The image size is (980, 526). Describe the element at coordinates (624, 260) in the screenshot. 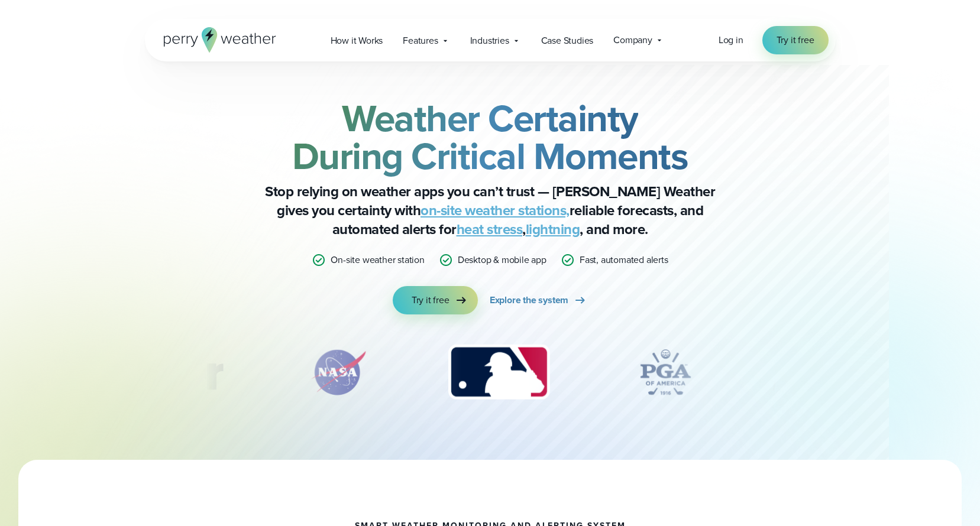

I see `p: Fast, automated alerts` at that location.